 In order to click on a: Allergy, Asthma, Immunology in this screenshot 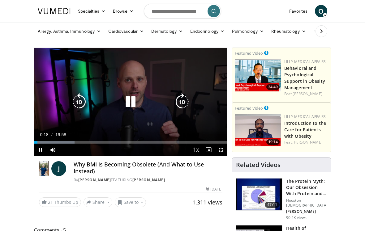, I will do `click(69, 31)`.